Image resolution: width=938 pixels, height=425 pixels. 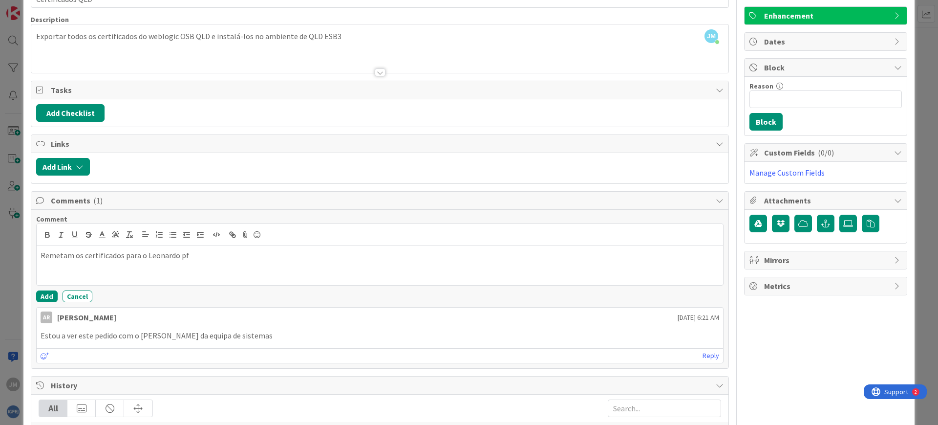 What do you see at coordinates (380, 255) in the screenshot?
I see `p: Remetam os certificados para o Leonardo pf` at bounding box center [380, 255].